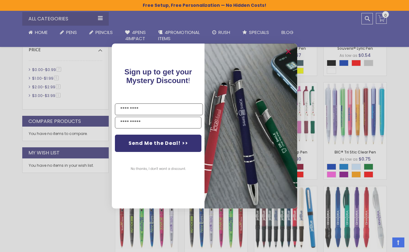 This screenshot has width=409, height=252. Describe the element at coordinates (288, 52) in the screenshot. I see `button: Close dialog` at that location.